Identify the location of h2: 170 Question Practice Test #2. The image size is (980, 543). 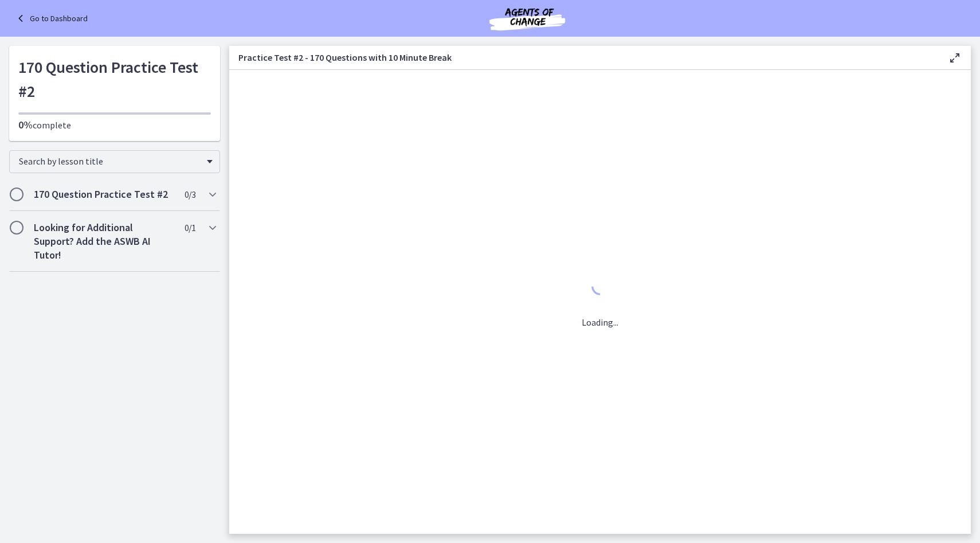
(103, 195).